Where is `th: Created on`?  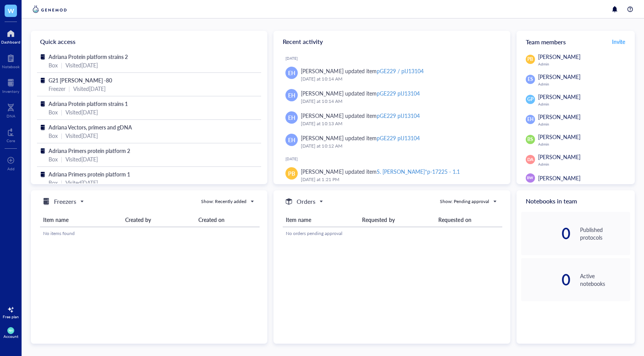 th: Created on is located at coordinates (227, 220).